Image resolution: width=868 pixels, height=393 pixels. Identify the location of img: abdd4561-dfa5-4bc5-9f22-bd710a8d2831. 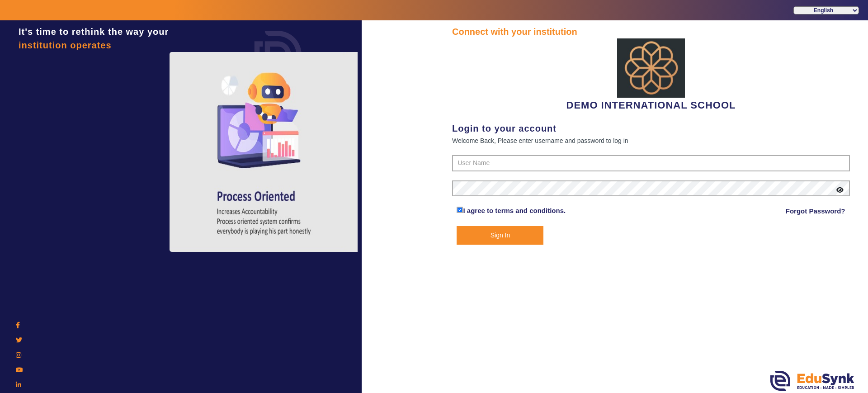
(650, 68).